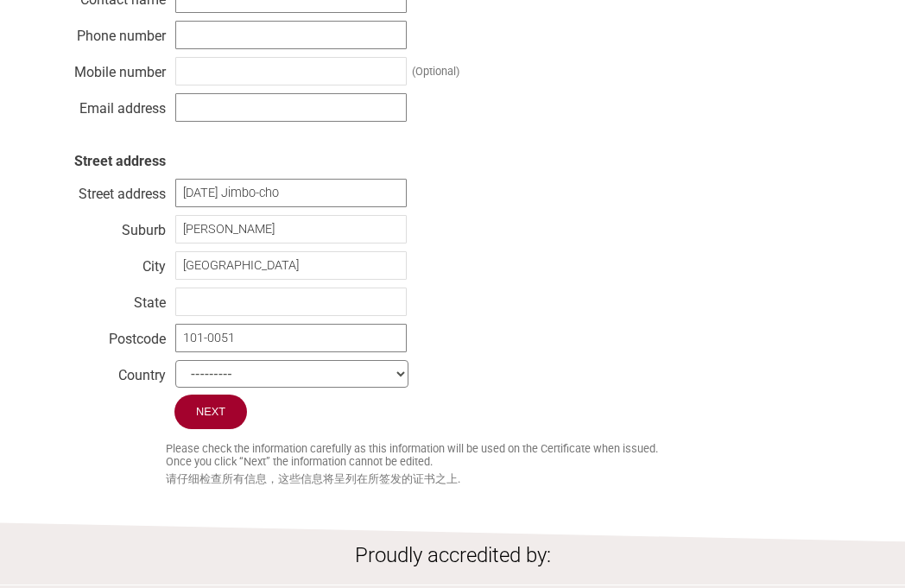 This screenshot has height=588, width=905. I want to click on input: Next, so click(211, 412).